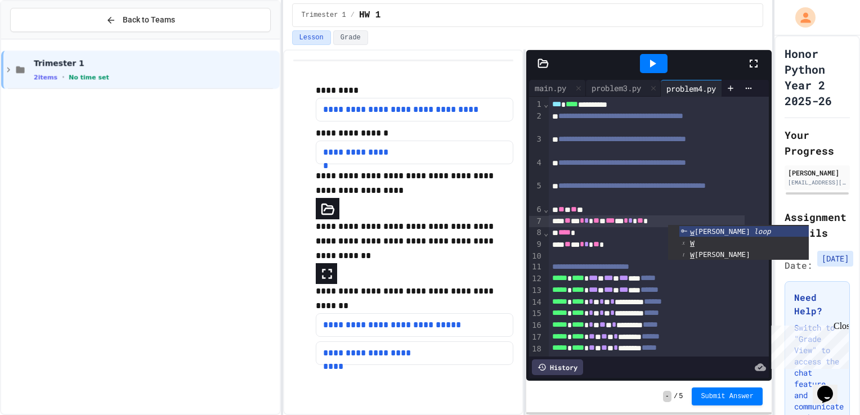 The height and width of the screenshot is (415, 860). I want to click on div: 13, so click(536, 291).